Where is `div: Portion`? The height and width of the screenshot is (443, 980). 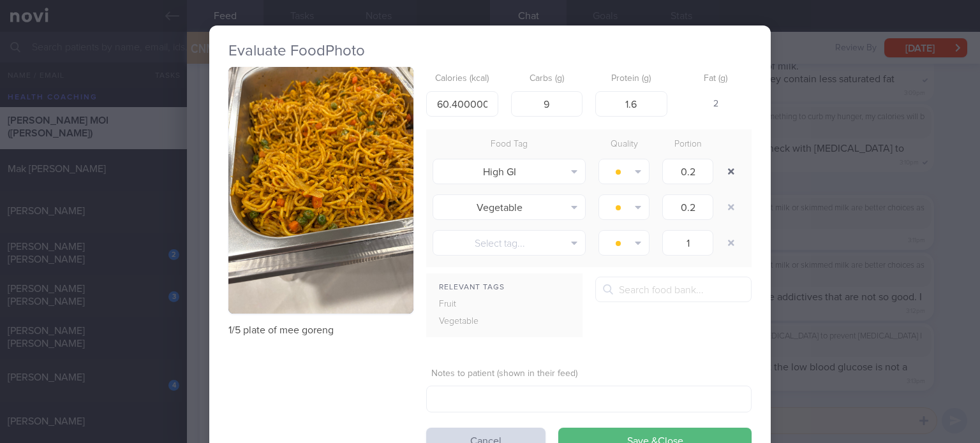 div: Portion is located at coordinates (688, 145).